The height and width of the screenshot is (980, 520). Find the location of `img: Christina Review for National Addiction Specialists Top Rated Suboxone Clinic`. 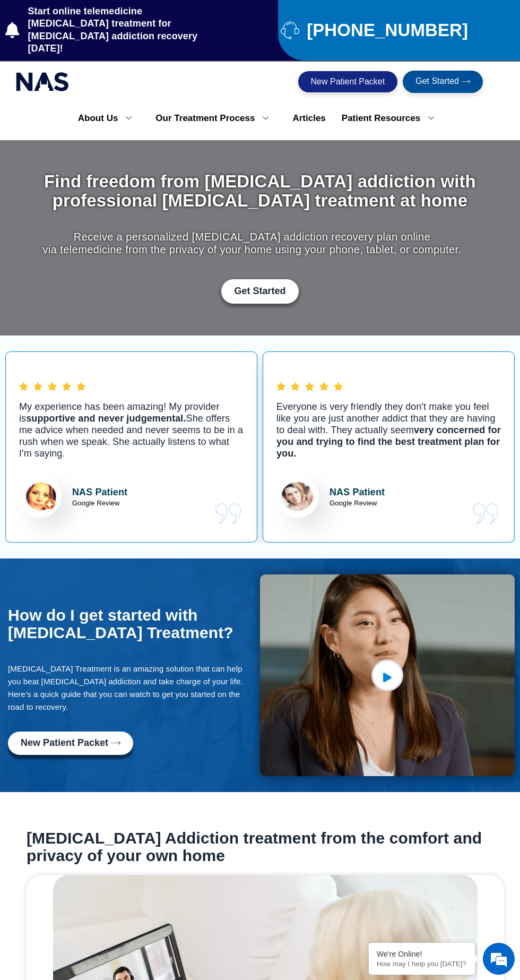

img: Christina Review for National Addiction Specialists Top Rated Suboxone Clinic is located at coordinates (298, 496).